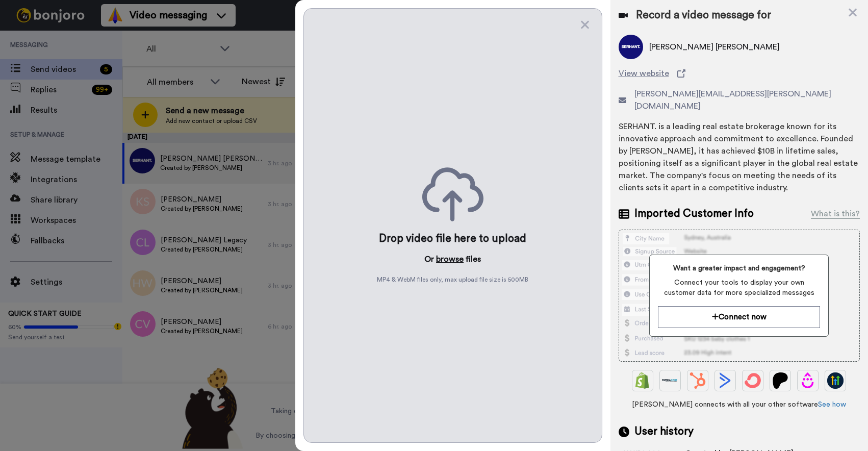 This screenshot has width=868, height=451. I want to click on img: Drip, so click(808, 381).